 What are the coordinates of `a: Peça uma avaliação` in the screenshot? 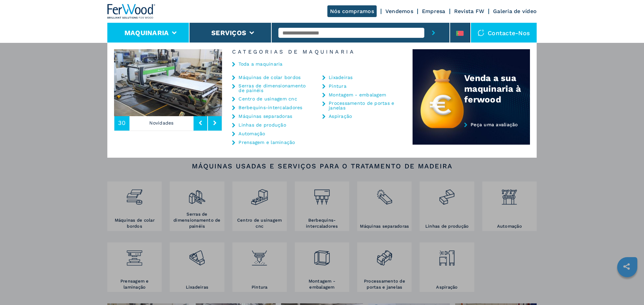 It's located at (472, 134).